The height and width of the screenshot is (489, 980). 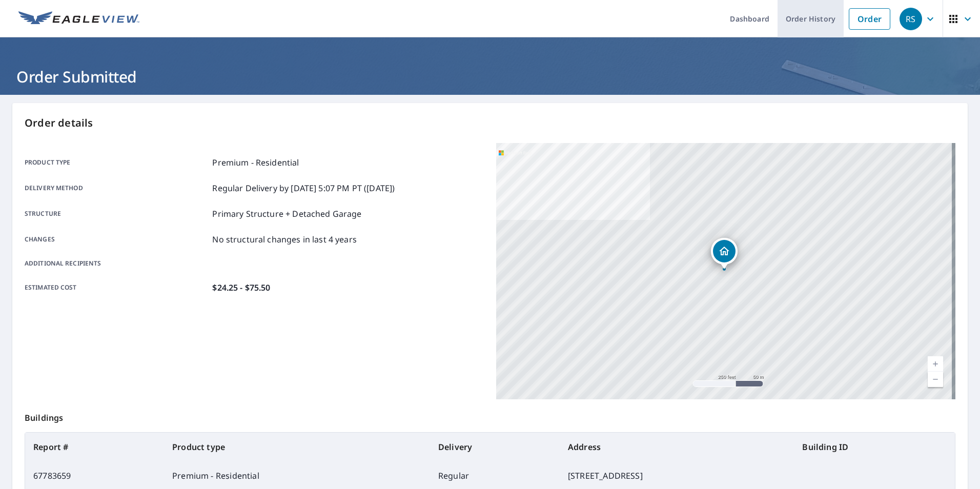 What do you see at coordinates (935, 380) in the screenshot?
I see `a: Current Level 17, Zoom Out` at bounding box center [935, 380].